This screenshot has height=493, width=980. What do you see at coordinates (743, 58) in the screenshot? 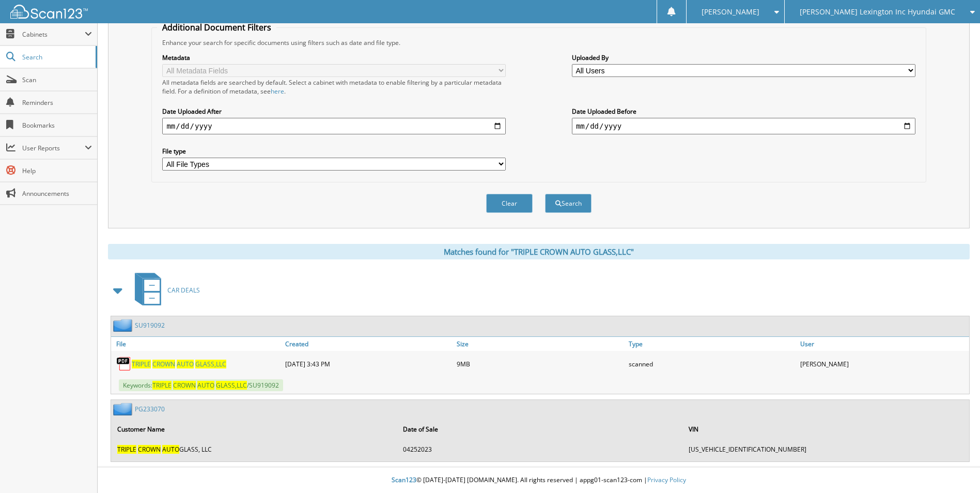
I see `label: Uploaded By` at bounding box center [743, 58].